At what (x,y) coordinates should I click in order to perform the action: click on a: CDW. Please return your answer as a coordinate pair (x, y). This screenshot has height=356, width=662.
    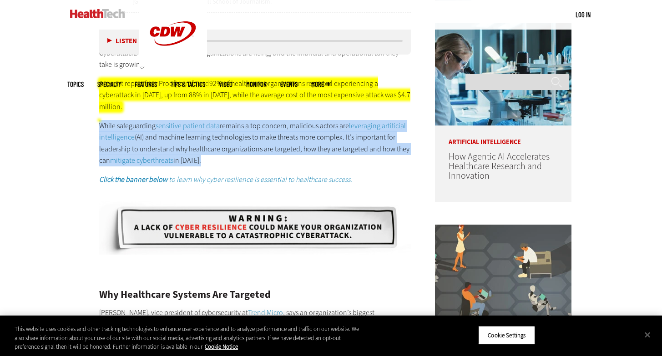
    Looking at the image, I should click on (173, 65).